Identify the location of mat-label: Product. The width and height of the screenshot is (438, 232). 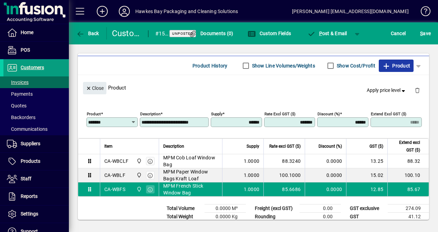
(94, 114).